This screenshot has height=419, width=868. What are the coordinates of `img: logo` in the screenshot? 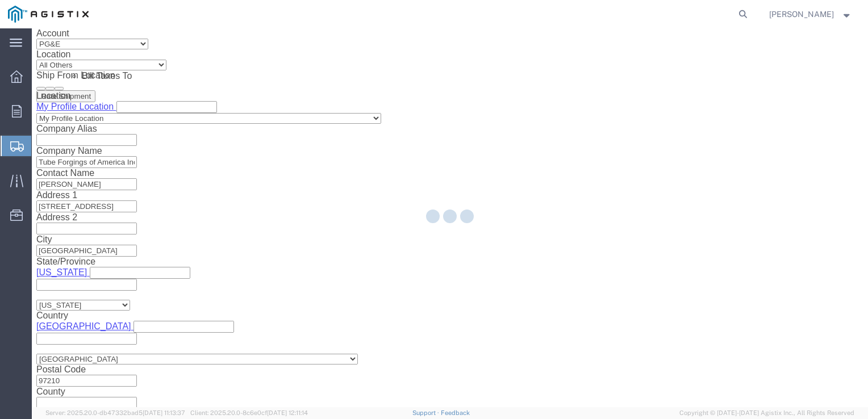 It's located at (48, 14).